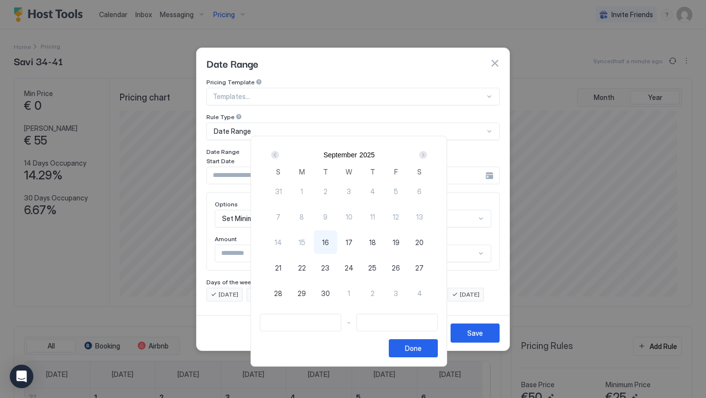  What do you see at coordinates (326, 242) in the screenshot?
I see `button: 16` at bounding box center [326, 242].